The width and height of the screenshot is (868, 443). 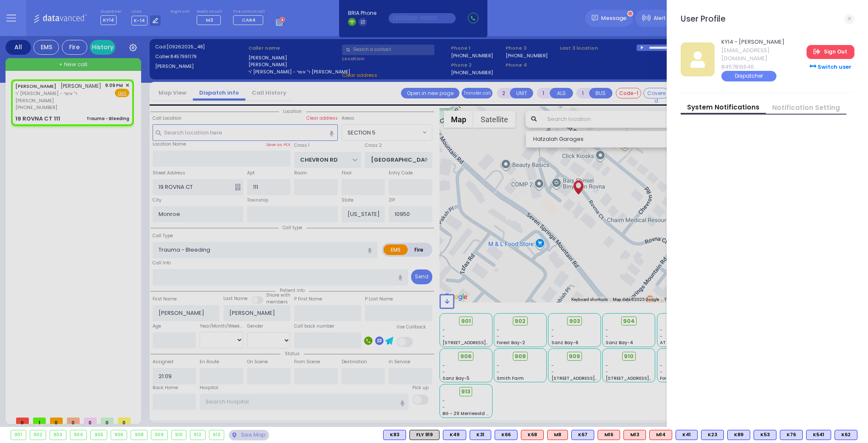 What do you see at coordinates (119, 434) in the screenshot?
I see `div: 906` at bounding box center [119, 434].